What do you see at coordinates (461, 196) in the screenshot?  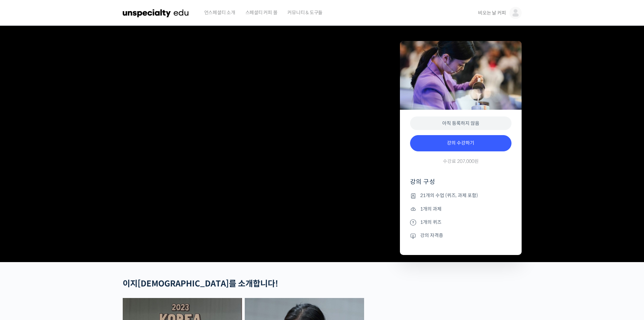 I see `li: 21개의 수업 (퀴즈, 과제 포함)` at bounding box center [461, 196].